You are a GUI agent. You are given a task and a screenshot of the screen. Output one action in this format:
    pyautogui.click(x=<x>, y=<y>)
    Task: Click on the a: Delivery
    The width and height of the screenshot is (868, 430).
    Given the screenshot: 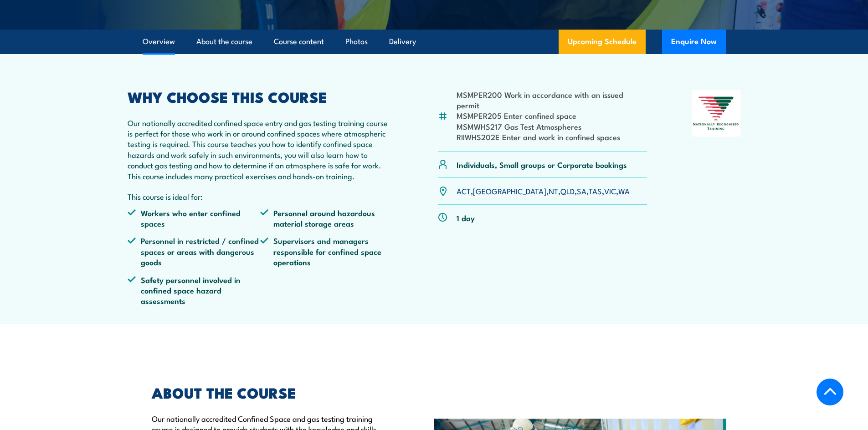 What is the action you would take?
    pyautogui.click(x=402, y=41)
    